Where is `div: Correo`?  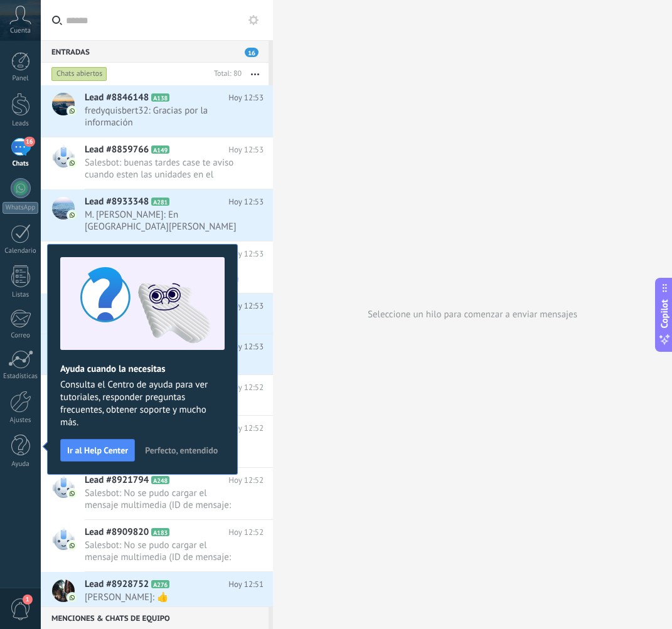
div: Correo is located at coordinates (21, 335).